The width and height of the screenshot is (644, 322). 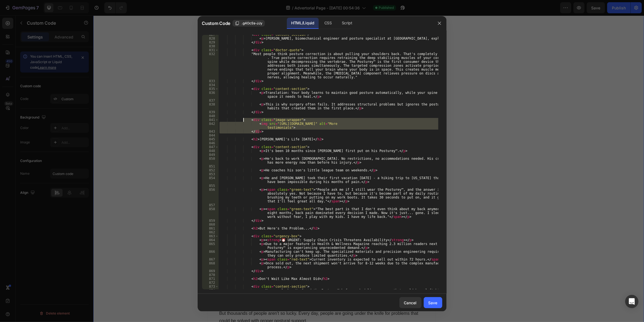 I want to click on div: 841, so click(x=210, y=119).